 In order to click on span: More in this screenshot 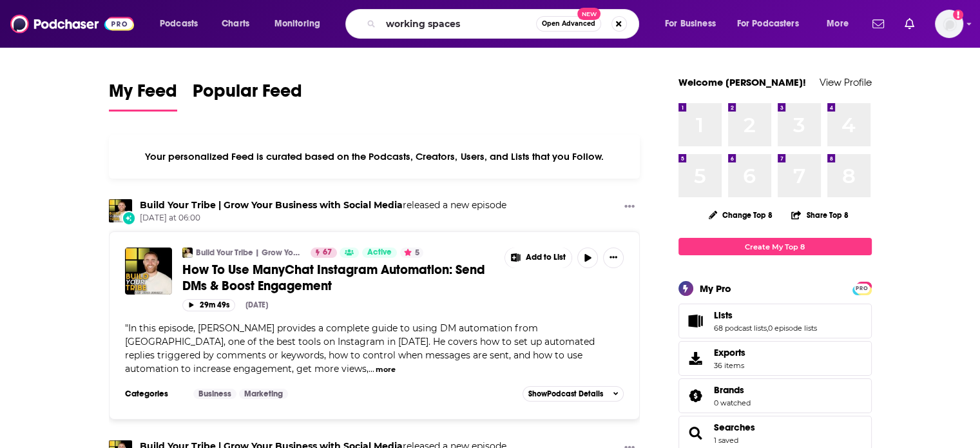, I will do `click(838, 24)`.